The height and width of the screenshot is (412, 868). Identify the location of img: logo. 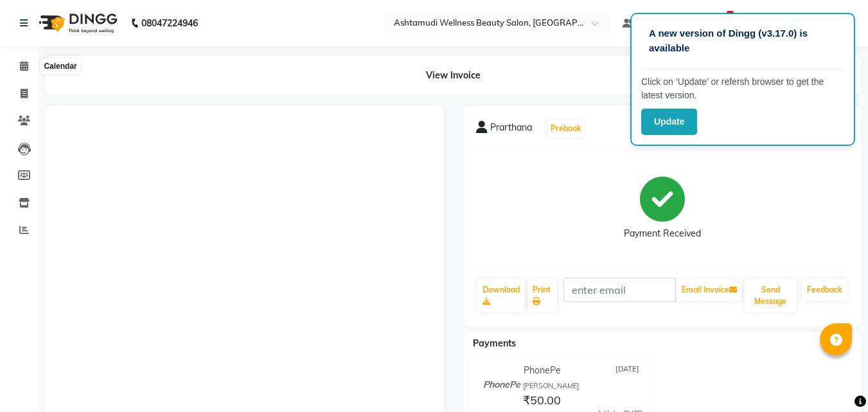
(77, 23).